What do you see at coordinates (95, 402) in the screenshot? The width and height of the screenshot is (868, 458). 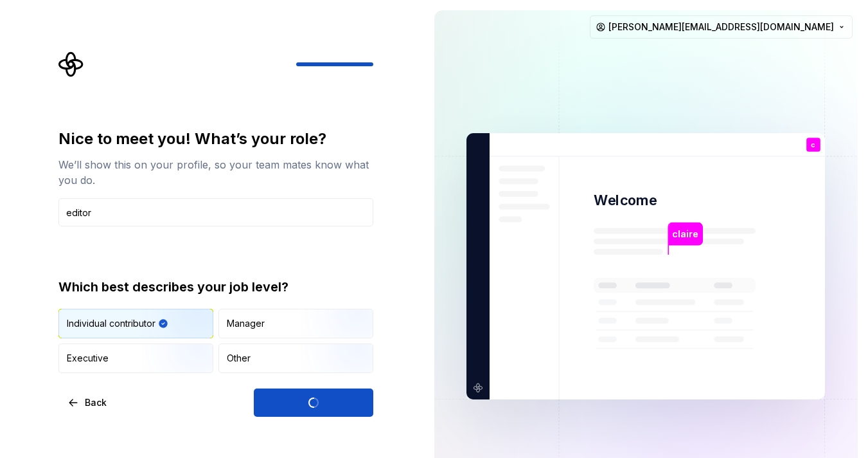 I see `span: Back` at bounding box center [95, 402].